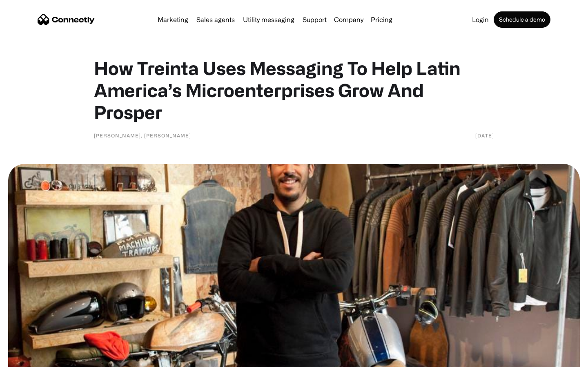 Image resolution: width=588 pixels, height=367 pixels. I want to click on ul: Language list, so click(33, 358).